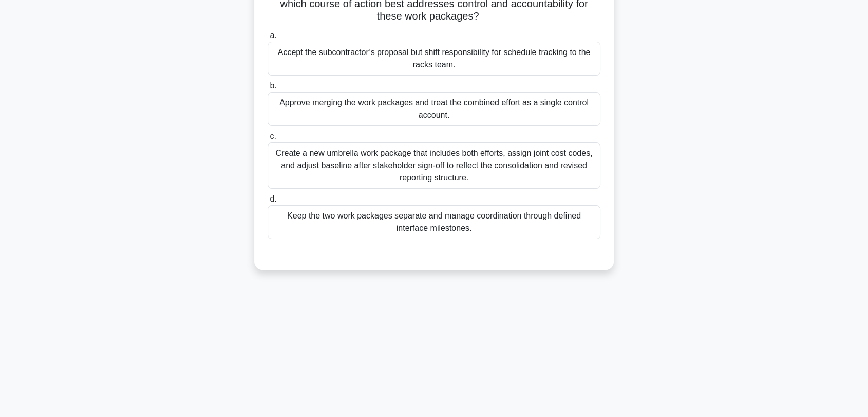 The width and height of the screenshot is (868, 417). Describe the element at coordinates (434, 58) in the screenshot. I see `div: Accept the subcontractor’s proposal but shift responsibility for schedule tracking to the racks t...` at that location.